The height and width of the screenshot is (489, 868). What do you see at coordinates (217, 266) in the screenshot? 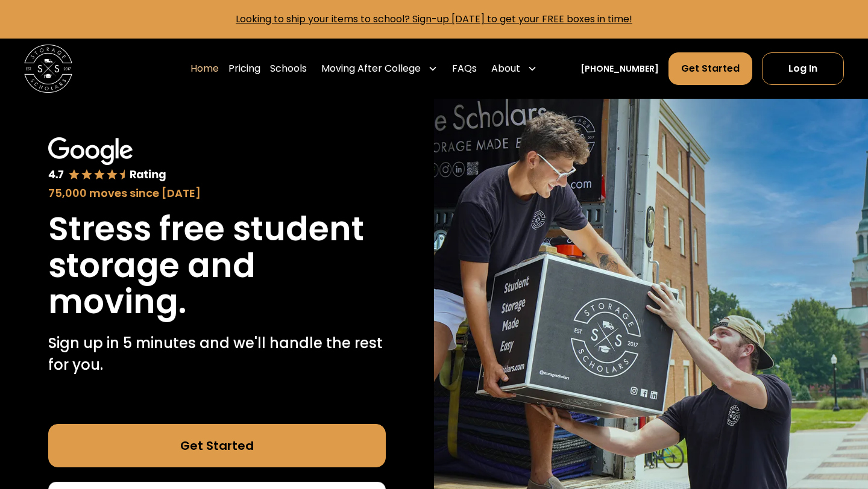
I see `h1: Stress free student storage and moving.` at bounding box center [217, 266].